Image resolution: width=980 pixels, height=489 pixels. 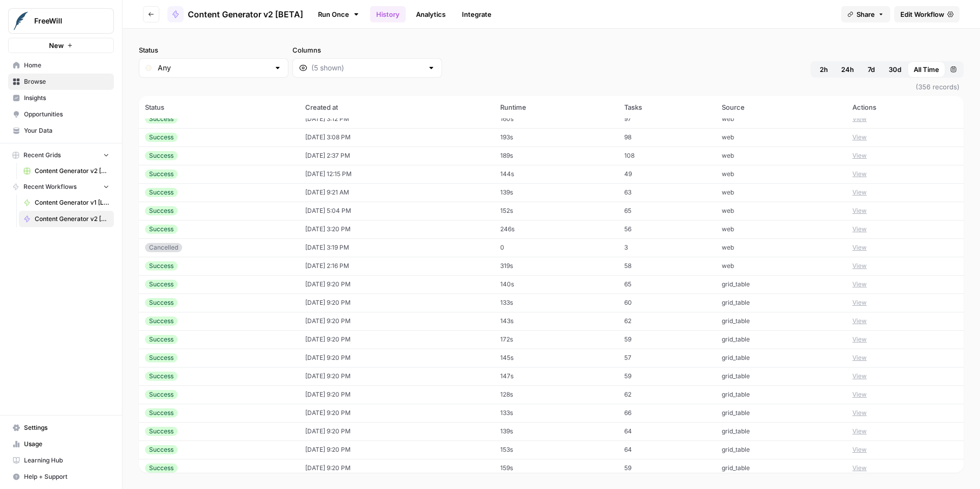 I want to click on td: 172s, so click(x=556, y=340).